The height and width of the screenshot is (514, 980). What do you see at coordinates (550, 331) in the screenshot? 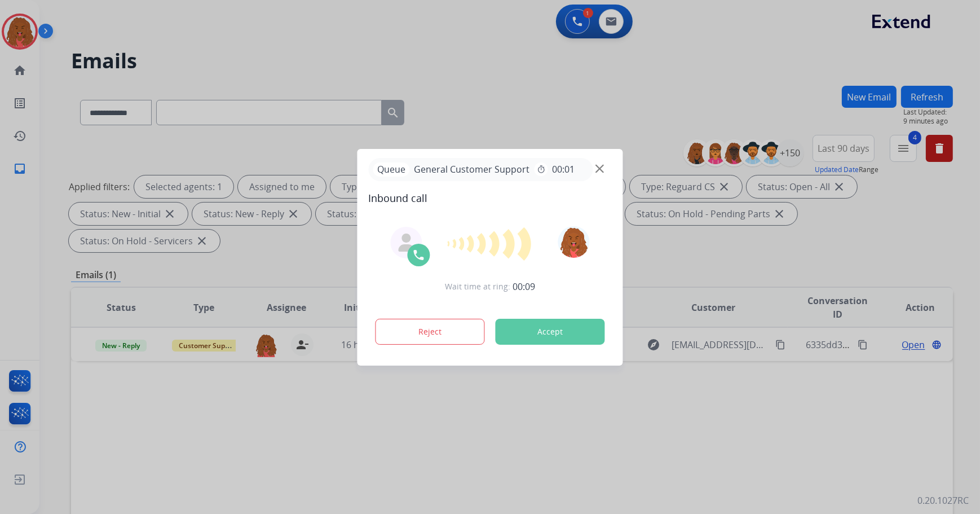
I see `button: Accept` at bounding box center [550, 331].